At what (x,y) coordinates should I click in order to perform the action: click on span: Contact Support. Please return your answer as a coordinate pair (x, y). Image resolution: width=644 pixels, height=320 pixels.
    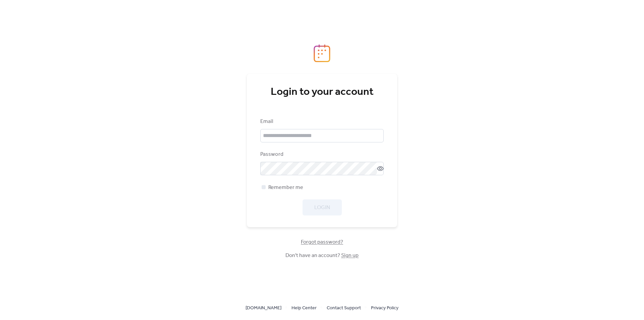
    Looking at the image, I should click on (344, 309).